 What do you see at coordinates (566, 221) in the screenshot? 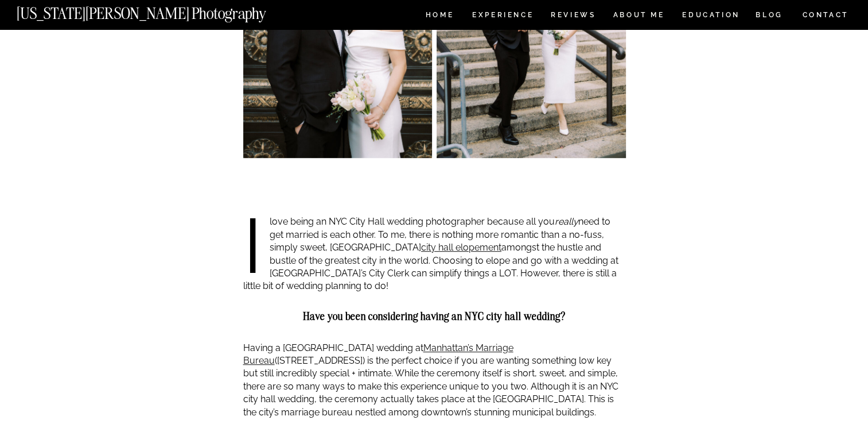
I see `em: really` at bounding box center [566, 221].